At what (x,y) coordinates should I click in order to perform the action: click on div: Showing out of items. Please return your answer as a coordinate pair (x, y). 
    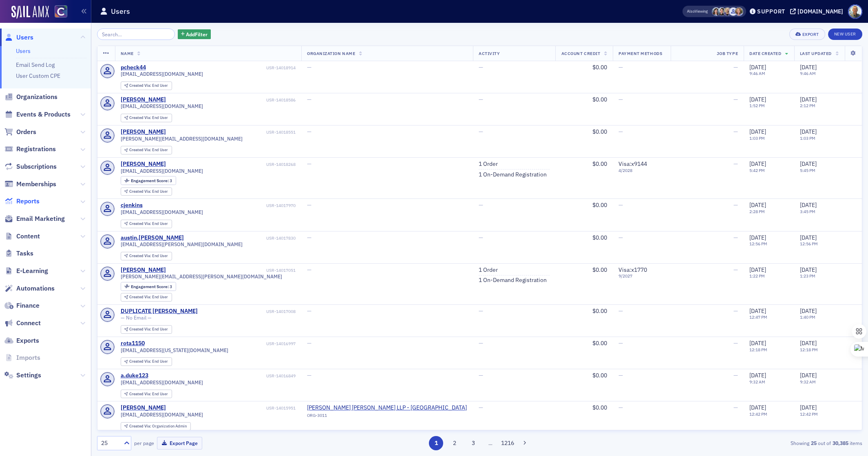
    Looking at the image, I should click on (737, 443).